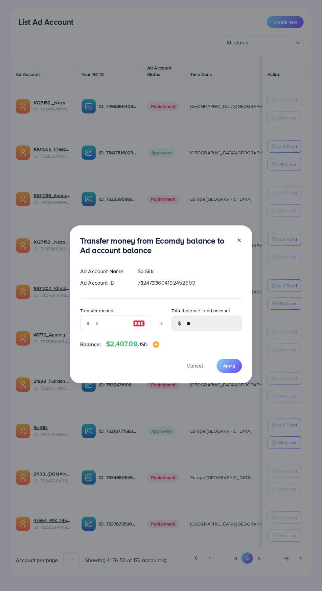  I want to click on h3: Transfer money from Ecomdy balance to Ad account balance, so click(156, 245).